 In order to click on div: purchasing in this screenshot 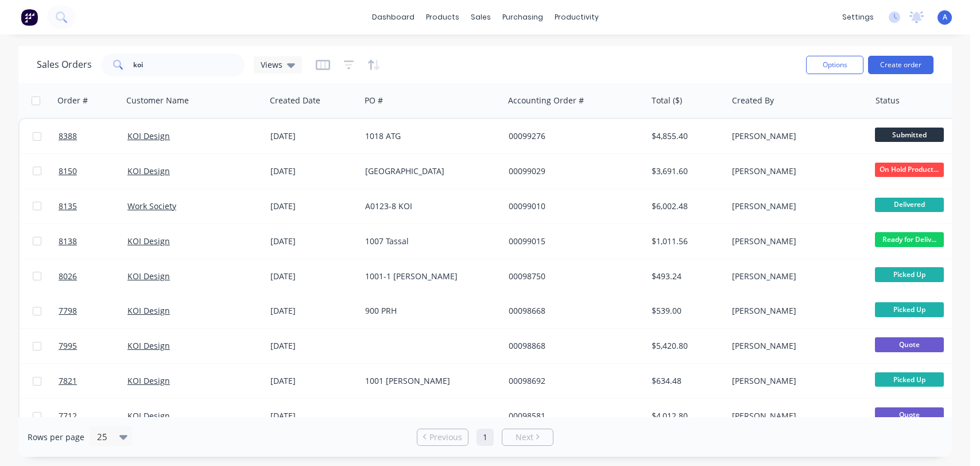, I will do `click(523, 17)`.